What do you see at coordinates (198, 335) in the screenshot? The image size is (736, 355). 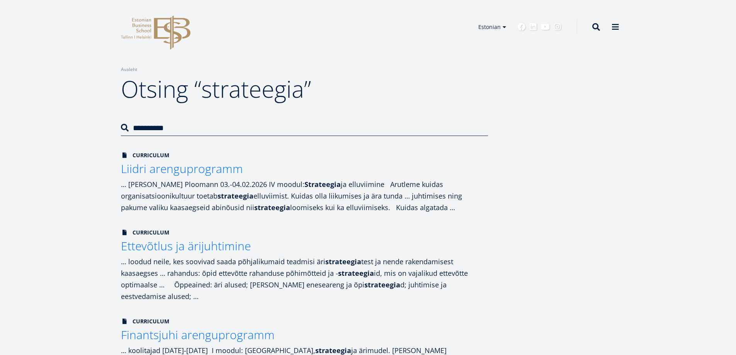 I see `span: Finantsjuhi arenguprogramm` at bounding box center [198, 335].